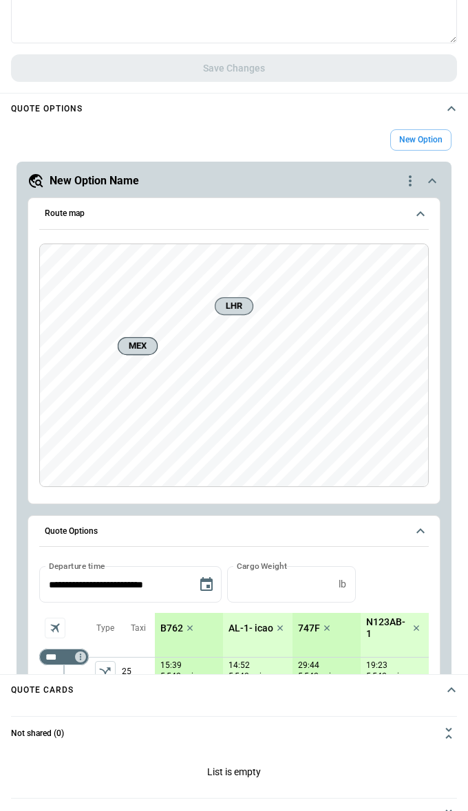 The image size is (468, 811). What do you see at coordinates (77, 566) in the screenshot?
I see `label: Departure time` at bounding box center [77, 566].